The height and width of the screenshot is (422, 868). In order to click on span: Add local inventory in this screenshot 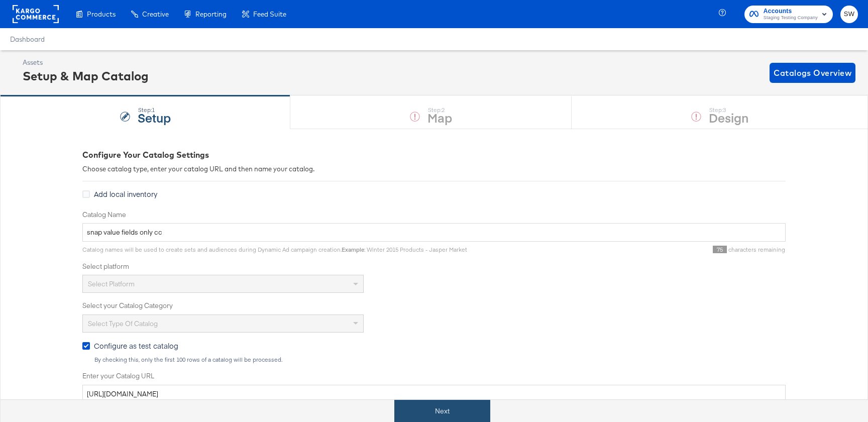, I will do `click(126, 194)`.